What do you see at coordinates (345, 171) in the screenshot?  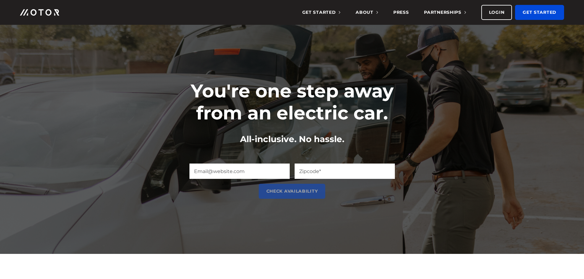 I see `input: Zipcode*` at bounding box center [345, 171].